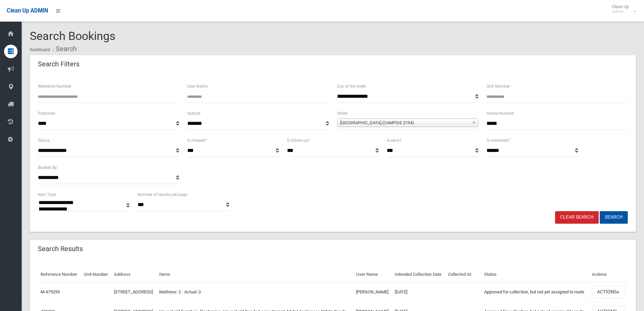 The image size is (644, 311). I want to click on label: Is oversized?, so click(498, 140).